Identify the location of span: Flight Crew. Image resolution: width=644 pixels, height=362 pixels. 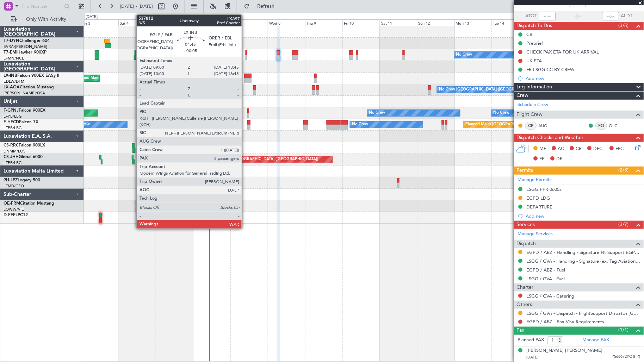
(530, 114).